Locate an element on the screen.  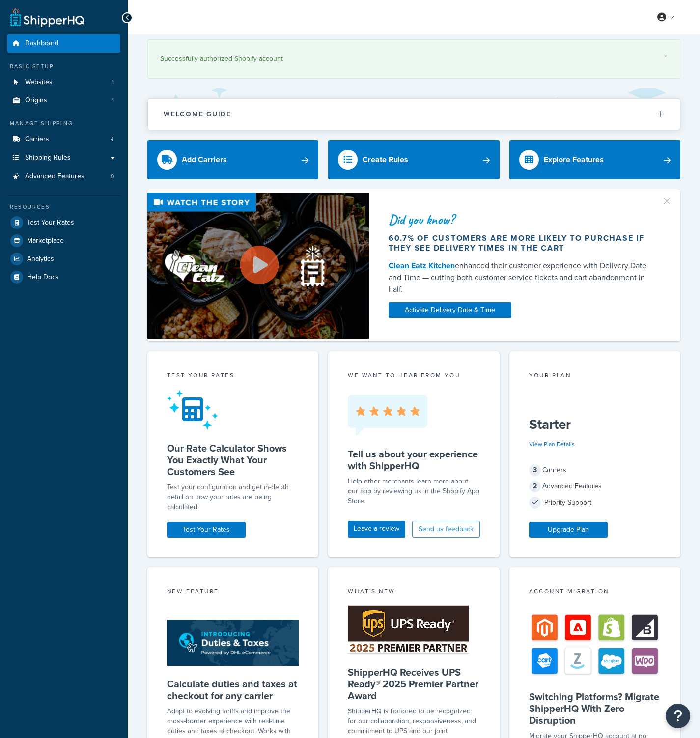
li: Origins is located at coordinates (64, 101).